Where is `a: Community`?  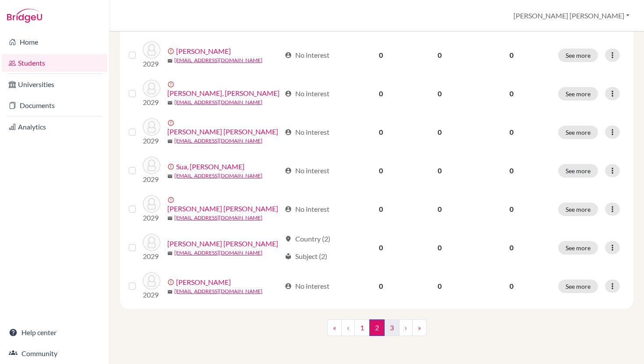
a: Community is located at coordinates (54, 354).